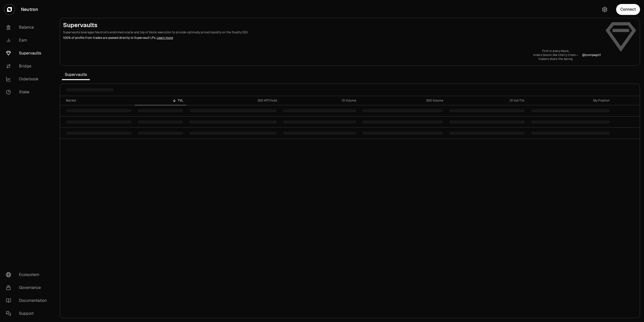 The height and width of the screenshot is (322, 644). What do you see at coordinates (28, 28) in the screenshot?
I see `a: Balance` at bounding box center [28, 28].